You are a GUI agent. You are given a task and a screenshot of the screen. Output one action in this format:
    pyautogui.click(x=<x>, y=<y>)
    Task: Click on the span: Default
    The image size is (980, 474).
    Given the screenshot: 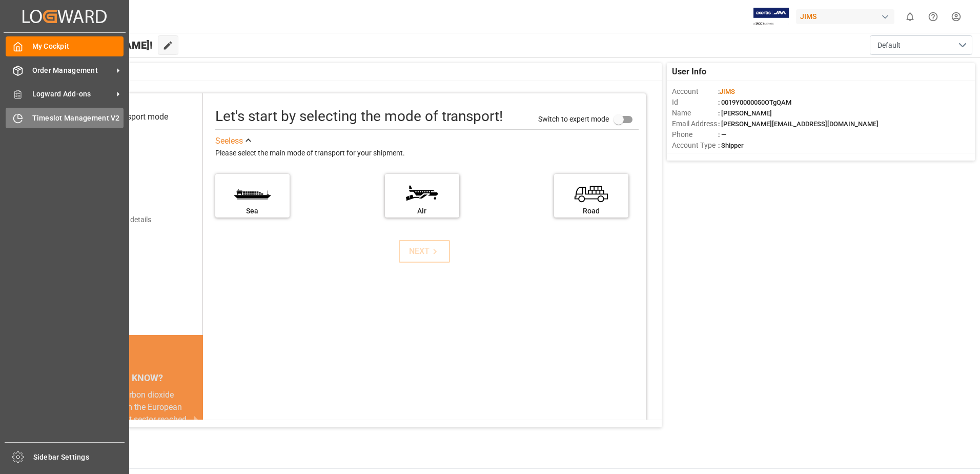 What is the action you would take?
    pyautogui.click(x=889, y=45)
    